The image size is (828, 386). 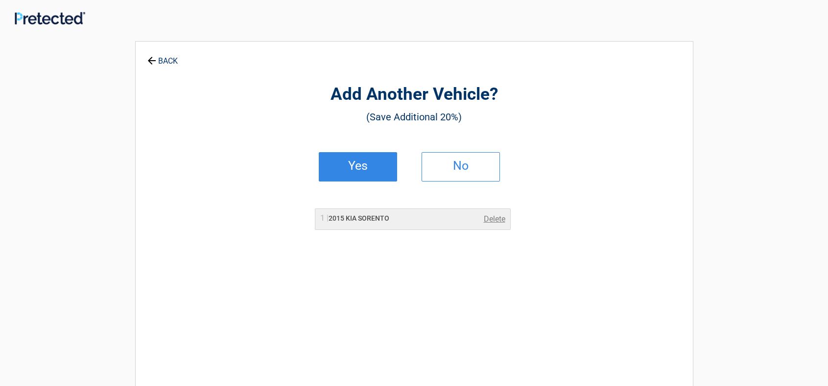 What do you see at coordinates (358, 166) in the screenshot?
I see `h2: Yes` at bounding box center [358, 166].